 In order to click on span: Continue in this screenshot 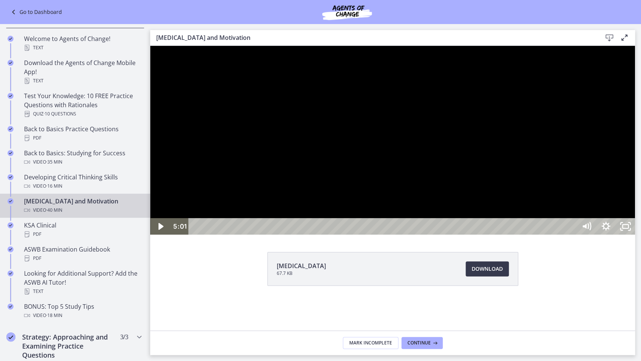, I will do `click(419, 343)`.